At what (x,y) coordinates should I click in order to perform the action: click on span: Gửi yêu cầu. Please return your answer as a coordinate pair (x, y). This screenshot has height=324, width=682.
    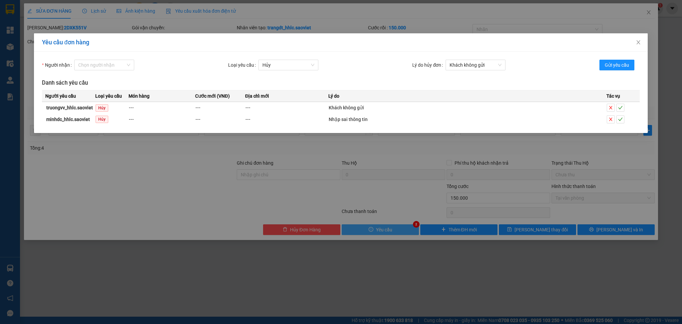
    Looking at the image, I should click on (617, 65).